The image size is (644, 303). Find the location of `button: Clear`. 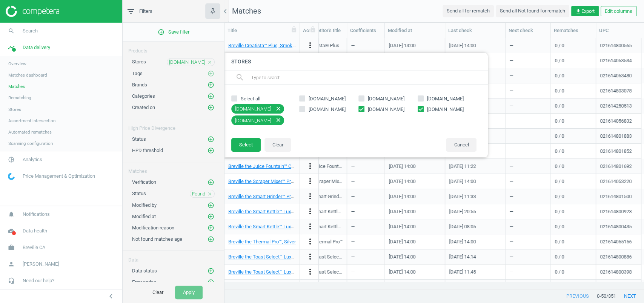

button: Clear is located at coordinates (158, 292).